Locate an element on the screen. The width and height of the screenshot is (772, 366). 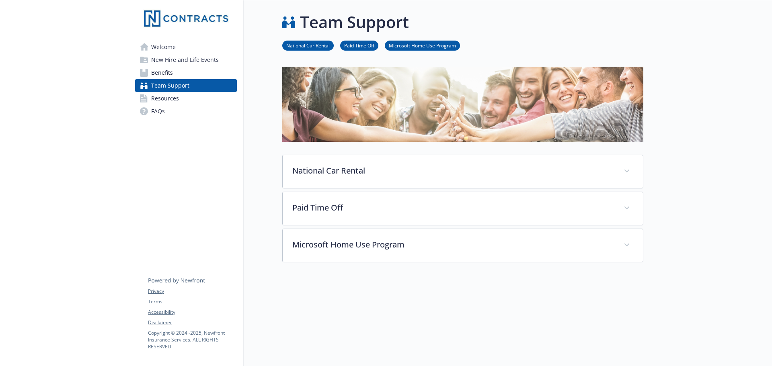
a: Privacy is located at coordinates (192, 292).